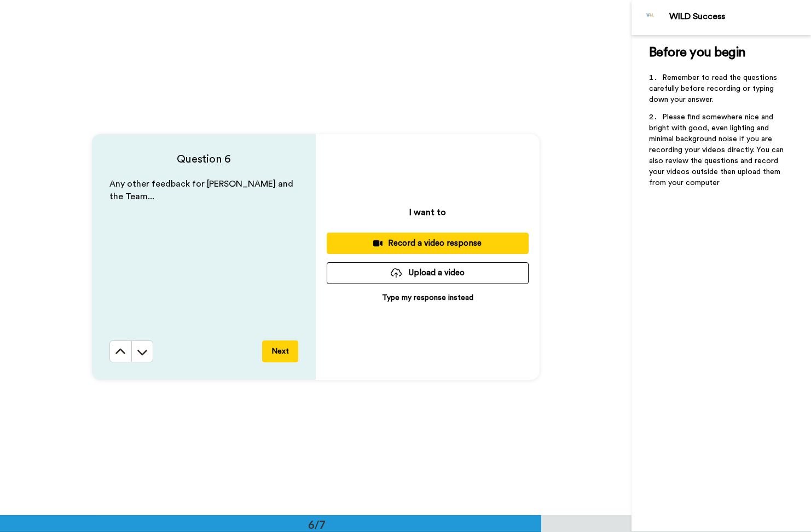 The width and height of the screenshot is (811, 532). Describe the element at coordinates (651, 17) in the screenshot. I see `img: Profile Image` at that location.